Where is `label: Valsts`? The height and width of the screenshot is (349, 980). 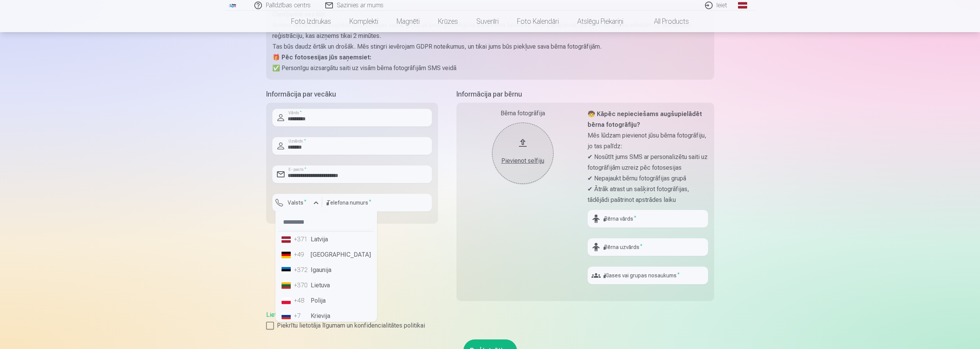 label: Valsts is located at coordinates (296, 203).